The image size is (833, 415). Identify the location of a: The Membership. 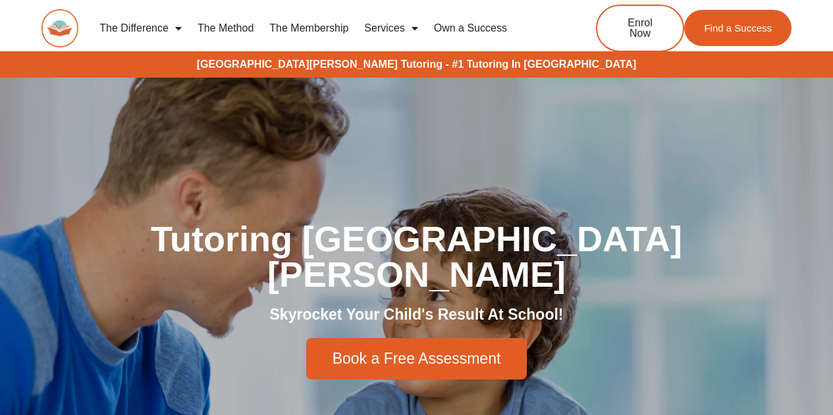
(309, 28).